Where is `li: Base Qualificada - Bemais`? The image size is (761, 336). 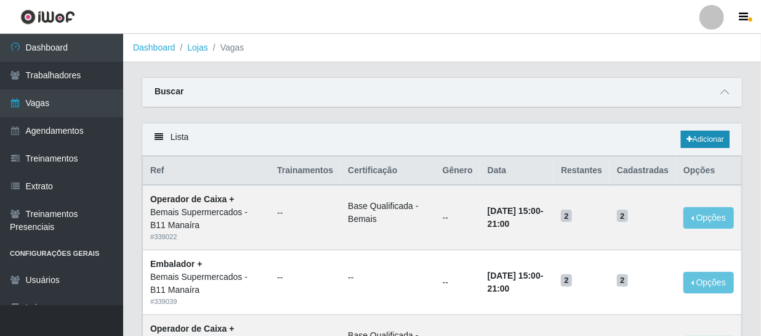 li: Base Qualificada - Bemais is located at coordinates (388, 212).